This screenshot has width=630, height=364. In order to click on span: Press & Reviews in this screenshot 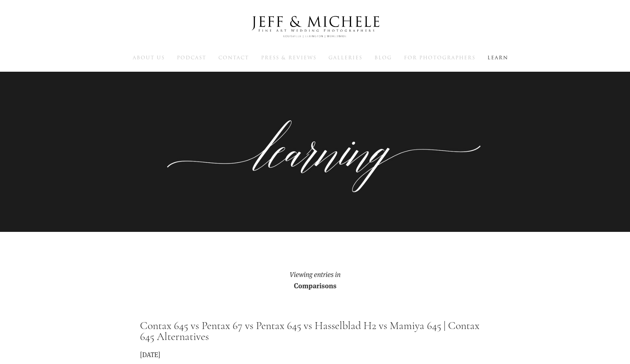, I will do `click(289, 58)`.